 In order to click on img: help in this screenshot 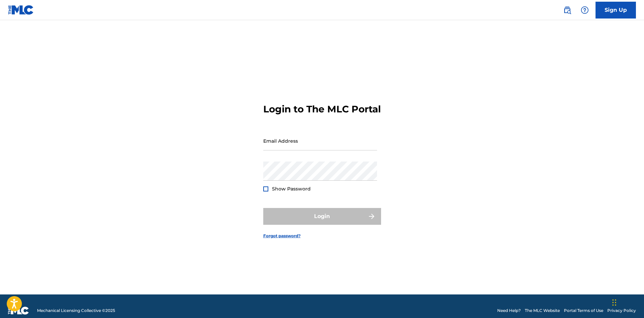, I will do `click(585, 10)`.